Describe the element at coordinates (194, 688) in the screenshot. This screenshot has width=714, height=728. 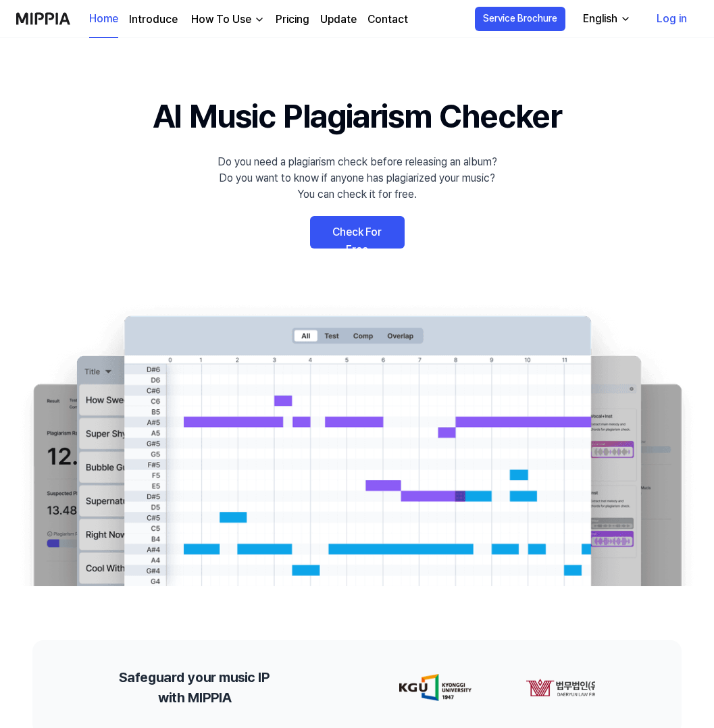
I see `h2: Safeguard your music IP with MIPPIA` at that location.